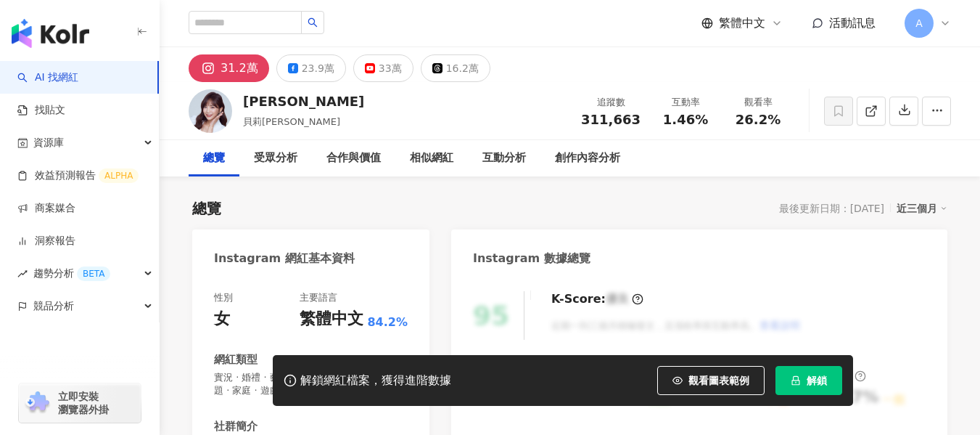 The width and height of the screenshot is (980, 435). What do you see at coordinates (94, 274) in the screenshot?
I see `div: BETA` at bounding box center [94, 274].